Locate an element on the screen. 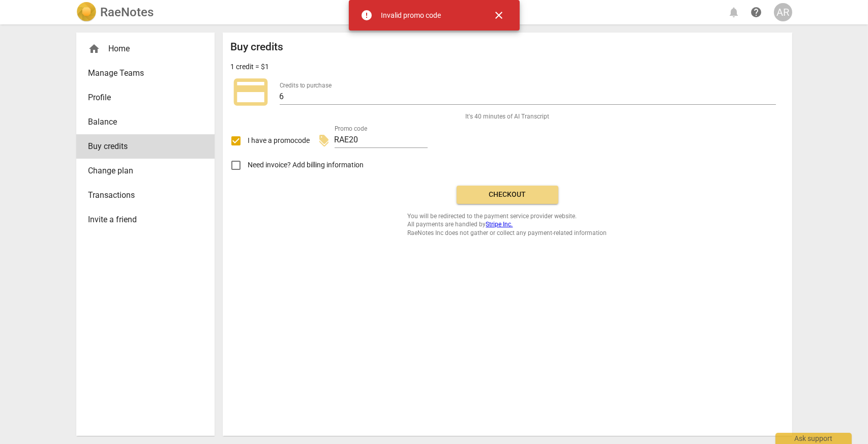 The width and height of the screenshot is (868, 444). p: 1 credit = $1 is located at coordinates (250, 67).